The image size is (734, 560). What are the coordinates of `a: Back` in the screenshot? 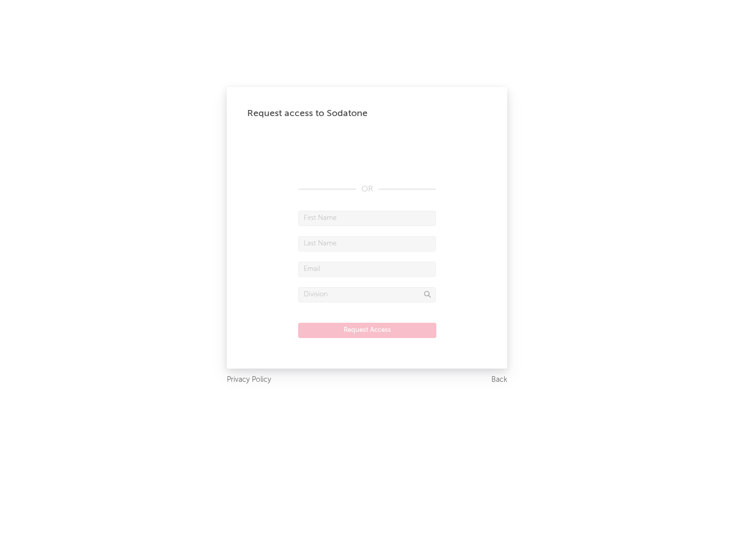 It's located at (499, 380).